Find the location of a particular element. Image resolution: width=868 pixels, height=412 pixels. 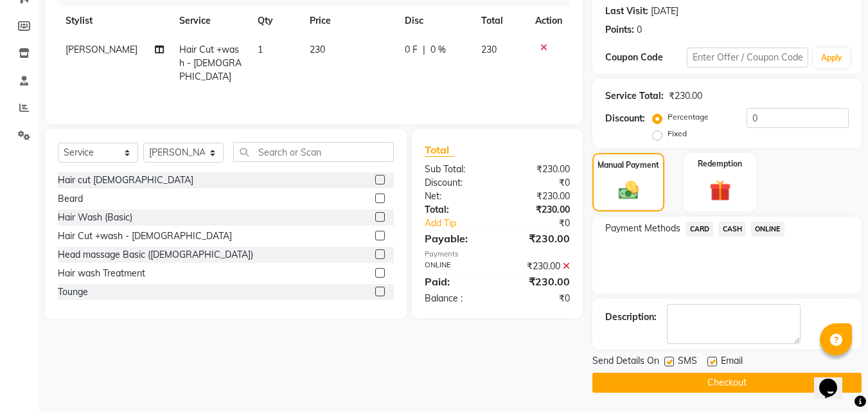

span: Payment Methods is located at coordinates (643, 228).